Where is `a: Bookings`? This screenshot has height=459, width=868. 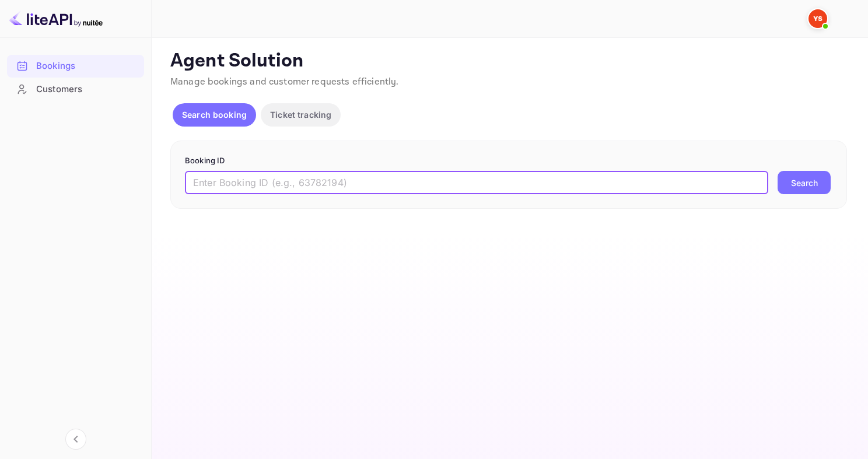 a: Bookings is located at coordinates (75, 66).